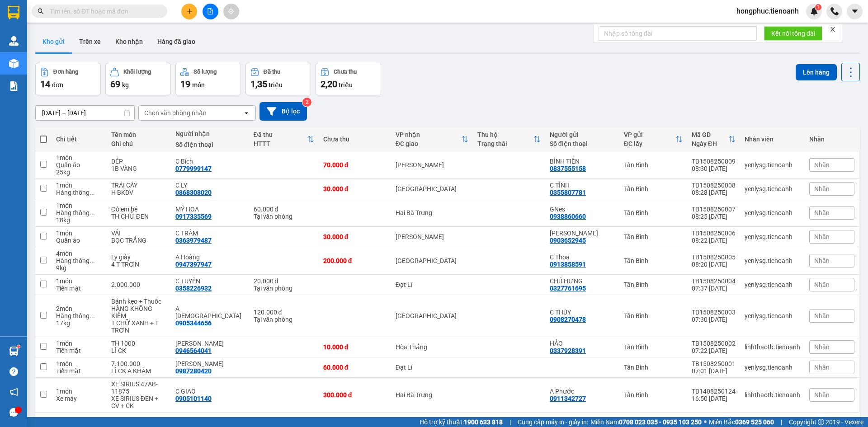 Image resolution: width=868 pixels, height=427 pixels. I want to click on sup: 2, so click(307, 102).